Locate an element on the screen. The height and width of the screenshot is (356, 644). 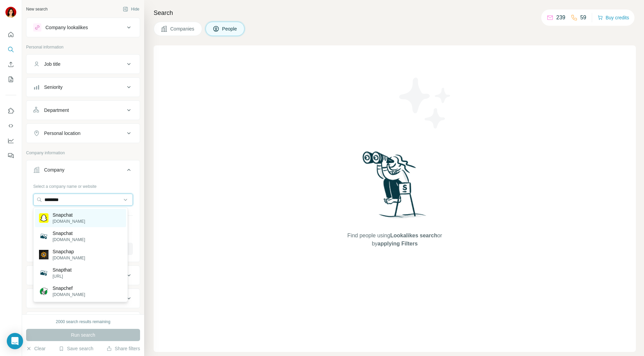
img: Surfe Illustration - Stars is located at coordinates (425, 103).